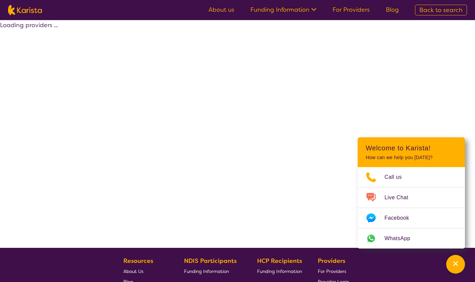 This screenshot has width=475, height=282. Describe the element at coordinates (138, 261) in the screenshot. I see `b: Resources` at that location.